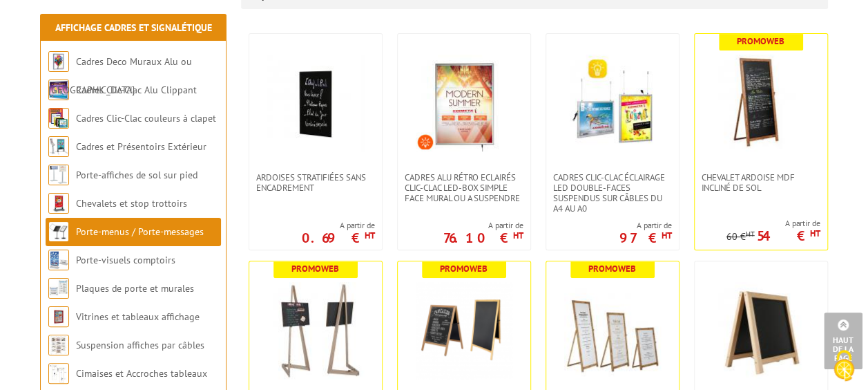  Describe the element at coordinates (146, 118) in the screenshot. I see `a: Cadres Clic-Clac couleurs à clapet` at that location.